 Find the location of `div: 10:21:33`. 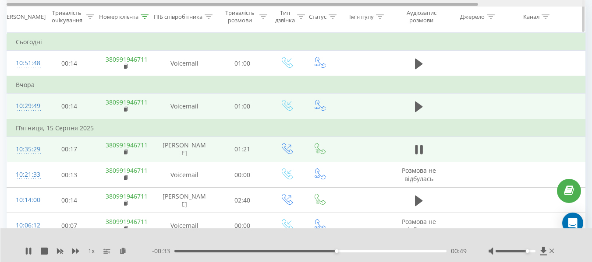

div: 10:21:33 is located at coordinates (25, 175).